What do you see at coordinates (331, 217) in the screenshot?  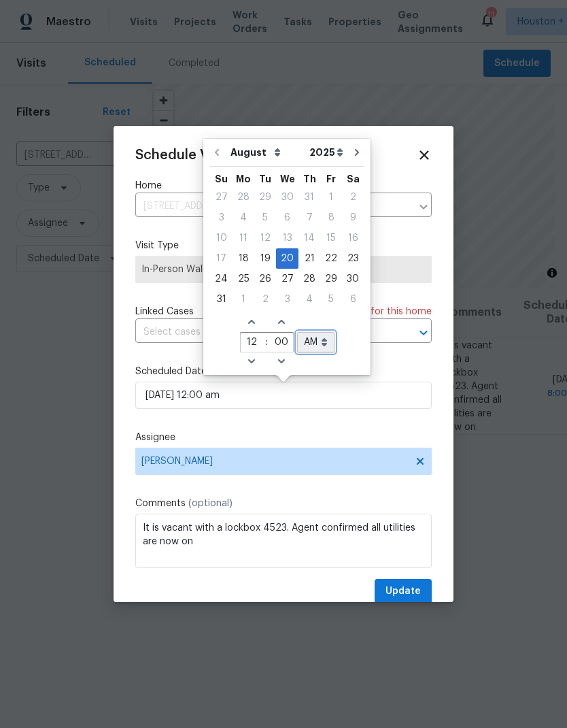 I see `div: 8` at bounding box center [331, 217].